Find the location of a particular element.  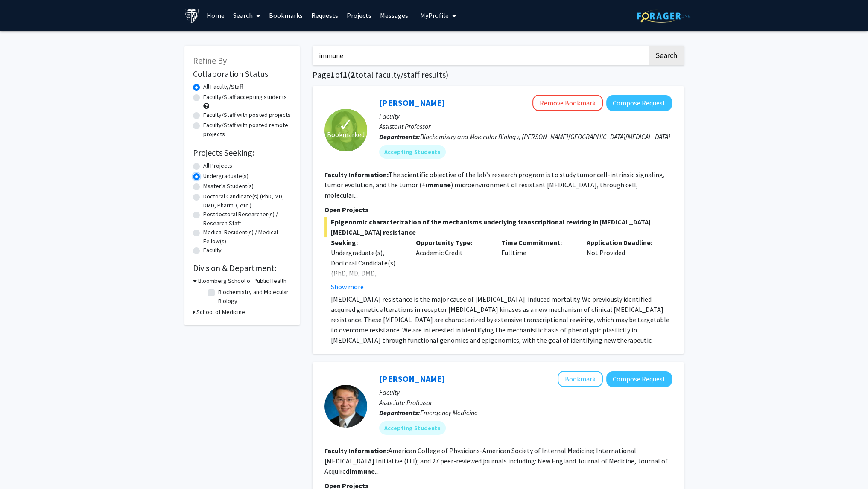

b: immune is located at coordinates (438, 185).